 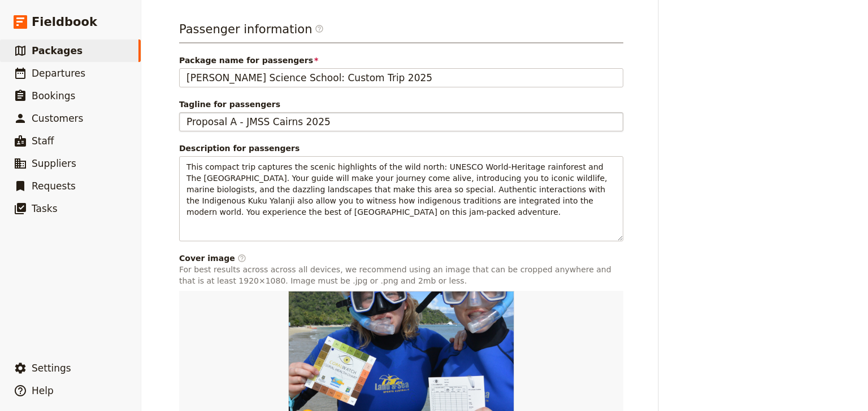 I want to click on span: Fieldbook, so click(x=64, y=22).